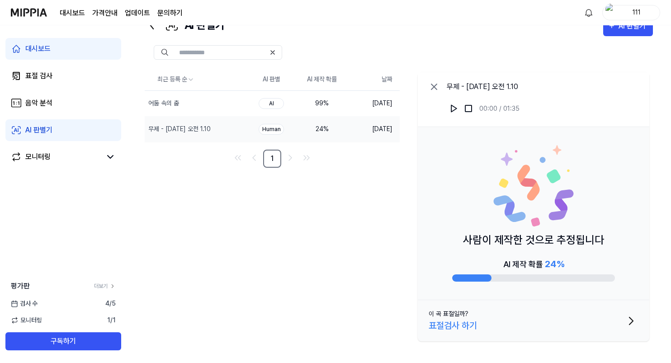  I want to click on a: Go to next page, so click(290, 158).